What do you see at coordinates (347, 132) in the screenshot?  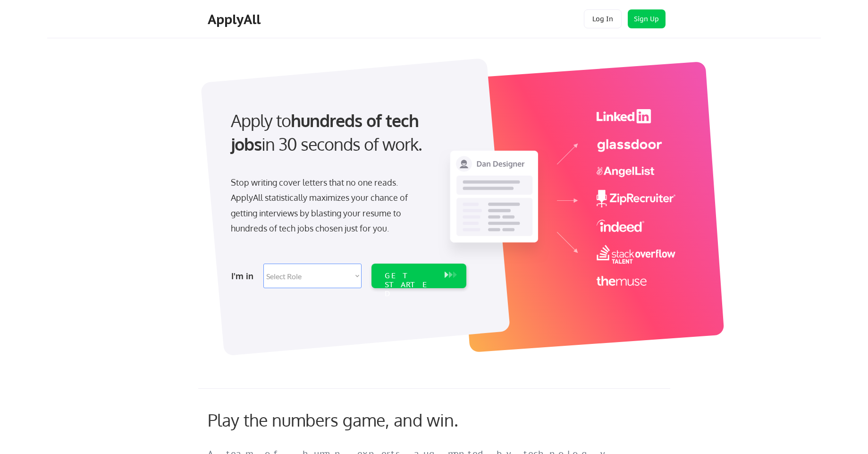 I see `div: Apply to in 30 seconds of work.` at bounding box center [347, 132].